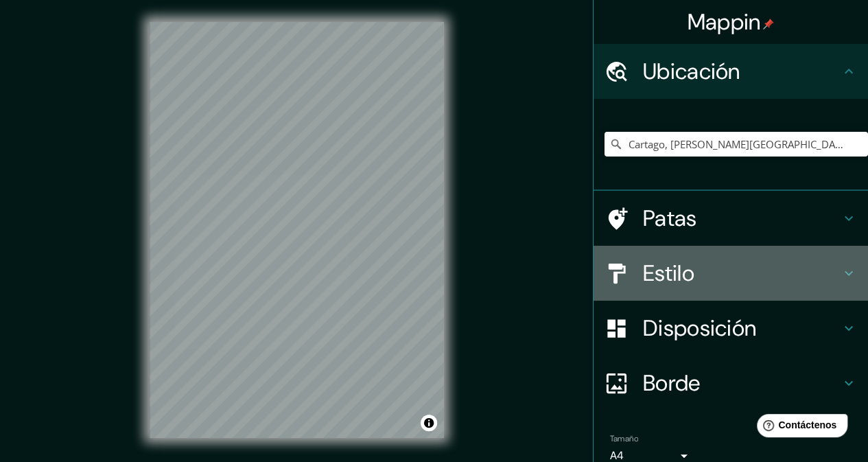 This screenshot has width=868, height=462. I want to click on button: Activar o desactivar atribución, so click(429, 423).